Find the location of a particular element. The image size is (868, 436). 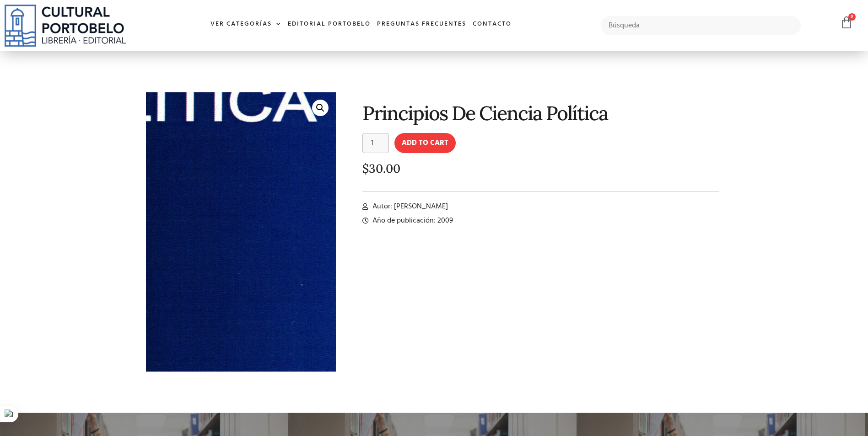

button: Add to cart is located at coordinates (425, 143).